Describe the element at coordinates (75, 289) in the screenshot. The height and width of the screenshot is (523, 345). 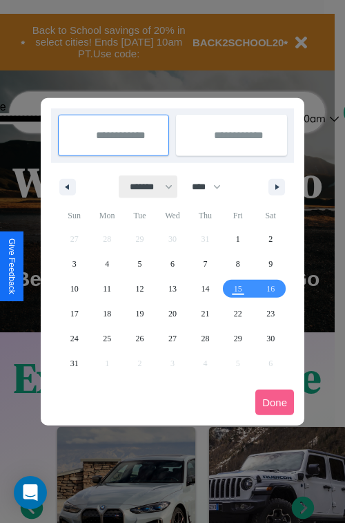
I see `span: 10` at that location.